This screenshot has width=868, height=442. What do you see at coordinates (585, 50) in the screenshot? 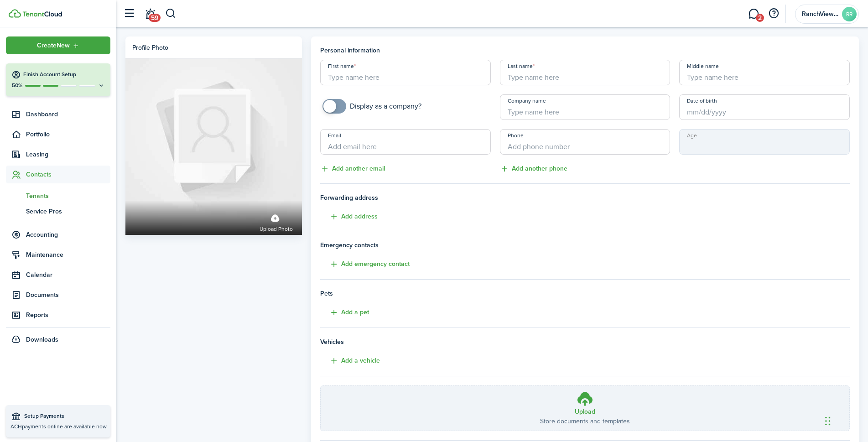
I see `h4: Personal information` at bounding box center [585, 50].